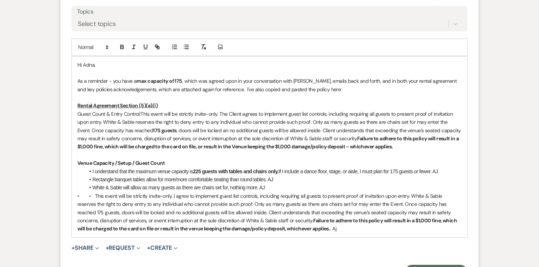 The image size is (539, 267). What do you see at coordinates (270, 213) in the screenshot?
I see `p: • • This event will be strictly invite-only. I agree to implement guest list controls, including ...` at bounding box center [270, 213].